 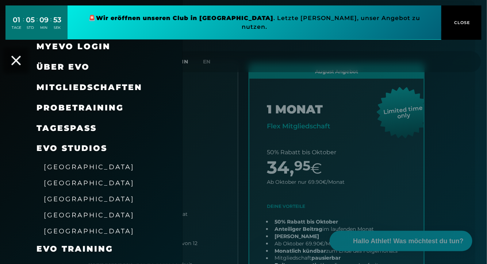 What do you see at coordinates (16, 28) in the screenshot?
I see `div: TAGE` at bounding box center [16, 28].